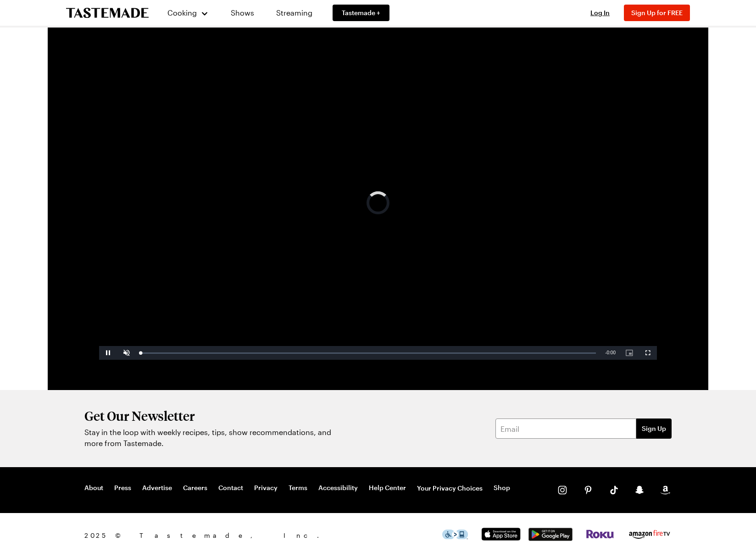 The image size is (756, 558). What do you see at coordinates (455, 536) in the screenshot?
I see `a: This icon serves as a link to download the Level Access assistive technology app for individuals ...` at bounding box center [455, 536].